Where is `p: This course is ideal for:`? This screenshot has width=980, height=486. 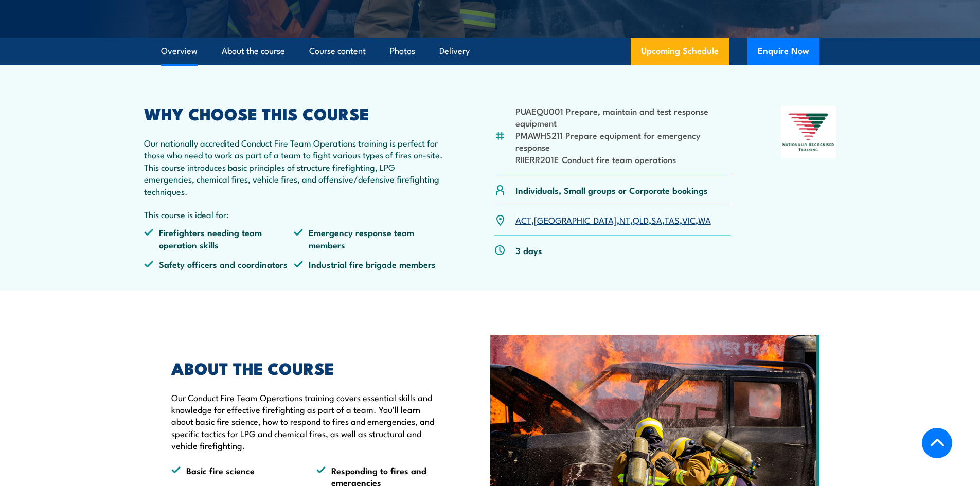 p: This course is ideal for: is located at coordinates (294, 214).